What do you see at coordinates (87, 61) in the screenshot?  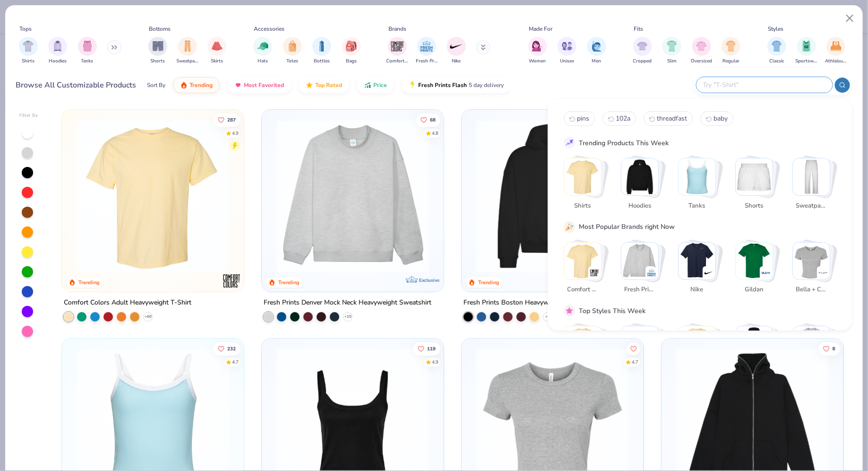 I see `span: Tanks` at bounding box center [87, 61].